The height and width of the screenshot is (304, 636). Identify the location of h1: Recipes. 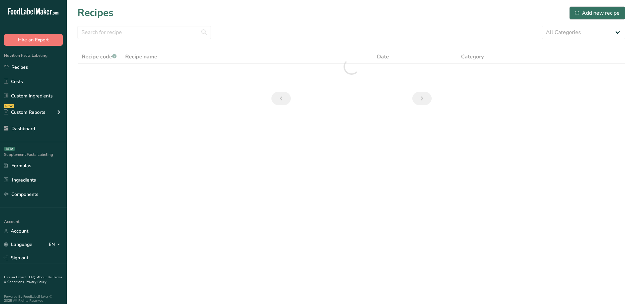
(95, 13).